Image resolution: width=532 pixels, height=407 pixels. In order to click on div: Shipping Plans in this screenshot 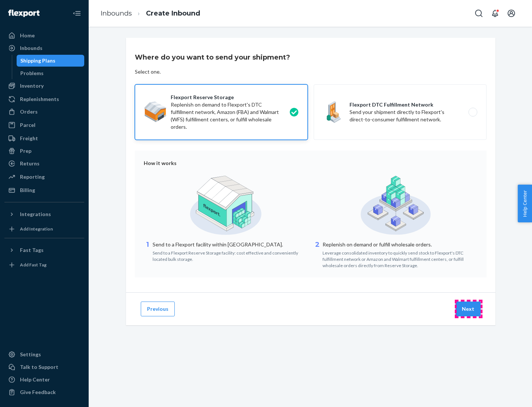, I will do `click(38, 60)`.